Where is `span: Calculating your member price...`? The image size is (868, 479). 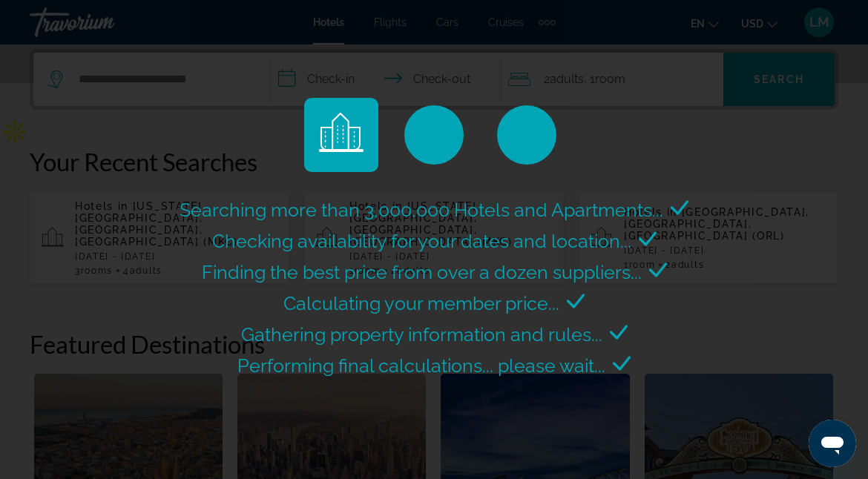
span: Calculating your member price... is located at coordinates (422, 304).